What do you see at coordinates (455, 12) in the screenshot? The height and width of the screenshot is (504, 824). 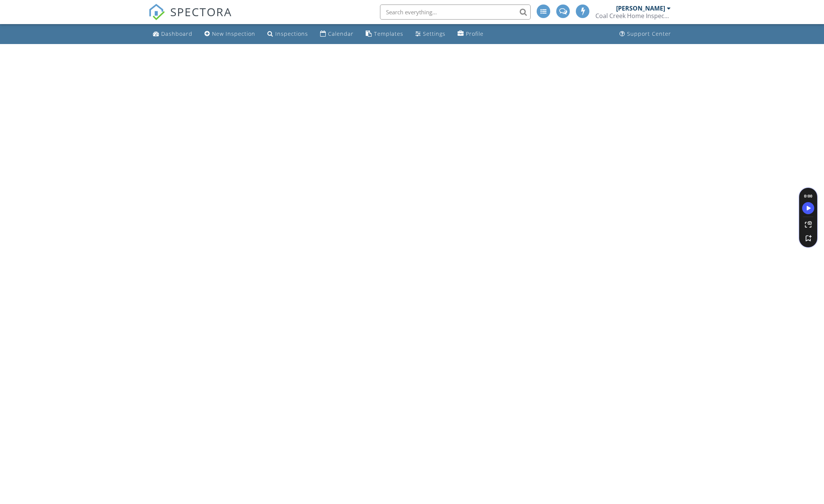 I see `input: Search everything...` at bounding box center [455, 12].